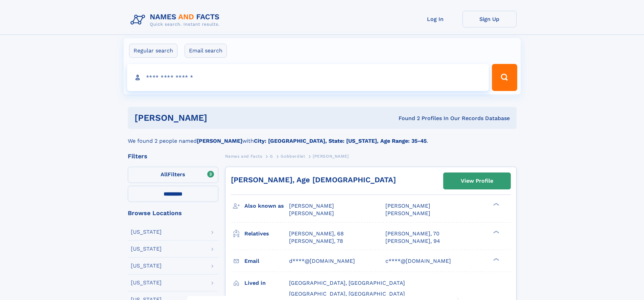 The width and height of the screenshot is (644, 300). I want to click on a: G, so click(272, 156).